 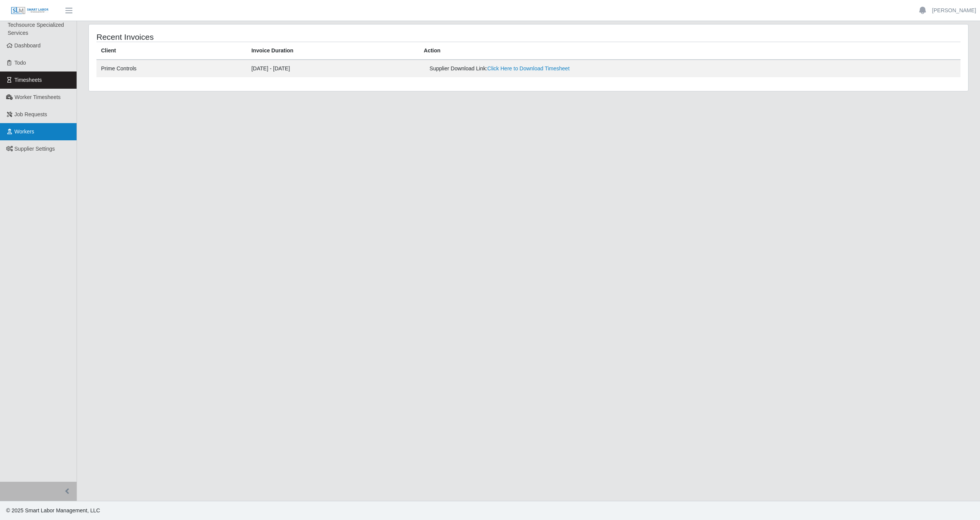 I want to click on span: Techsource Specialized Services, so click(x=36, y=29).